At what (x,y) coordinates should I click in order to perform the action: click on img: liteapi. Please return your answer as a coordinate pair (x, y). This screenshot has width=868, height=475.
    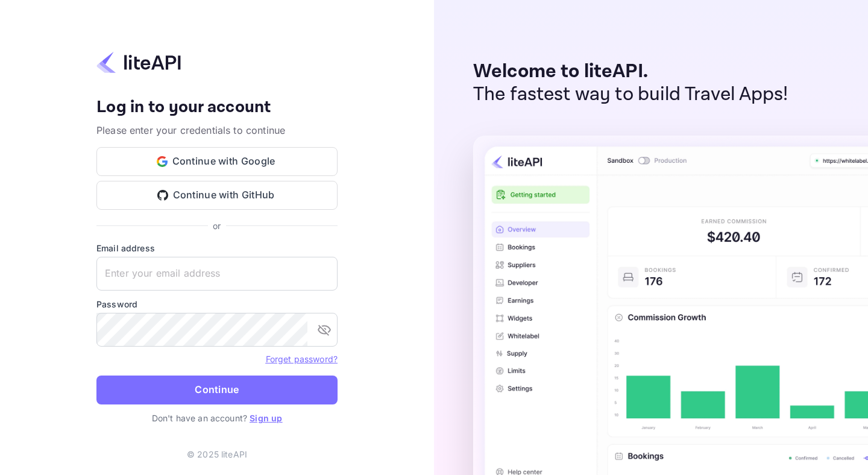
    Looking at the image, I should click on (139, 62).